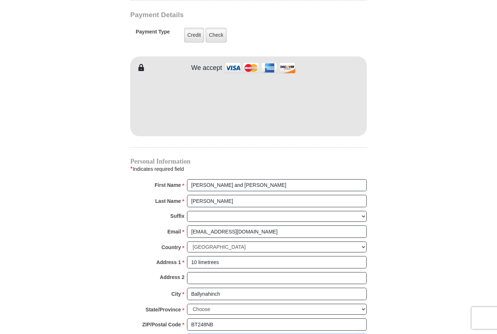 The image size is (497, 334). What do you see at coordinates (172, 277) in the screenshot?
I see `strong: Address 2` at bounding box center [172, 277].